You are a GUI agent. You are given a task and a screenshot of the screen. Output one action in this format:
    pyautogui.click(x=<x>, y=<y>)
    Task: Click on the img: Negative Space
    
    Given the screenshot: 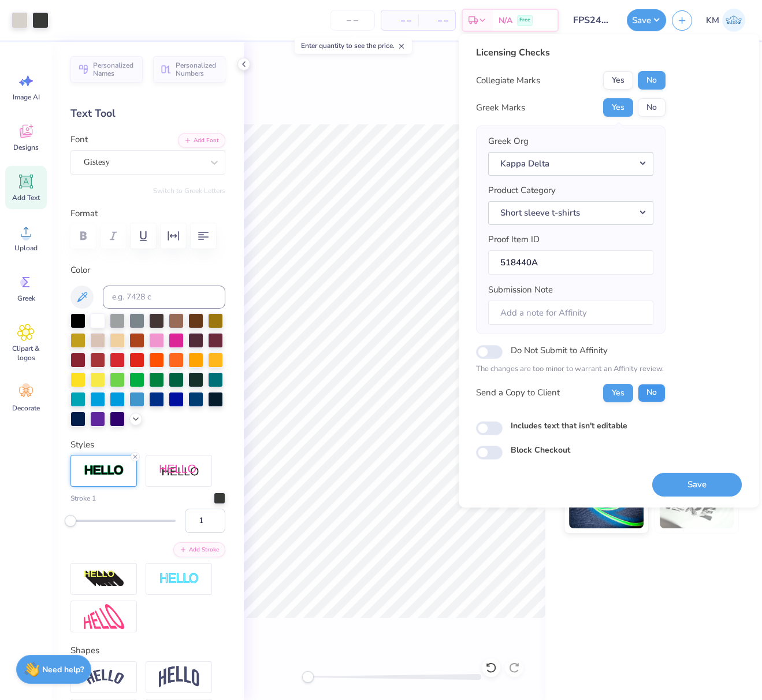 What is the action you would take?
    pyautogui.click(x=179, y=579)
    